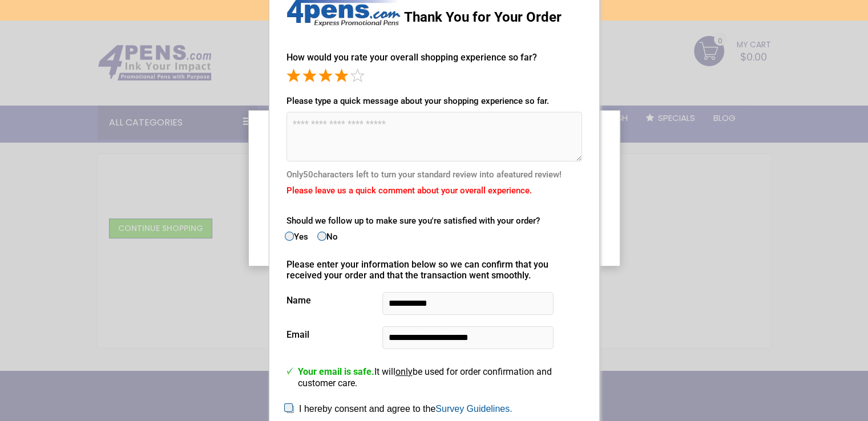  I want to click on div: Please enter your information below so we can confirm that you received your order and that the t..., so click(434, 270).